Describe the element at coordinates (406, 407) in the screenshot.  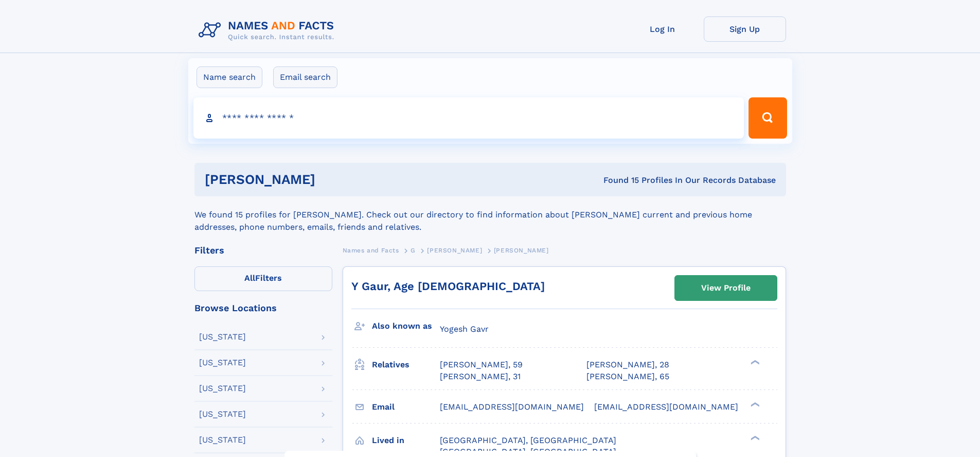
I see `h3: Email` at that location.